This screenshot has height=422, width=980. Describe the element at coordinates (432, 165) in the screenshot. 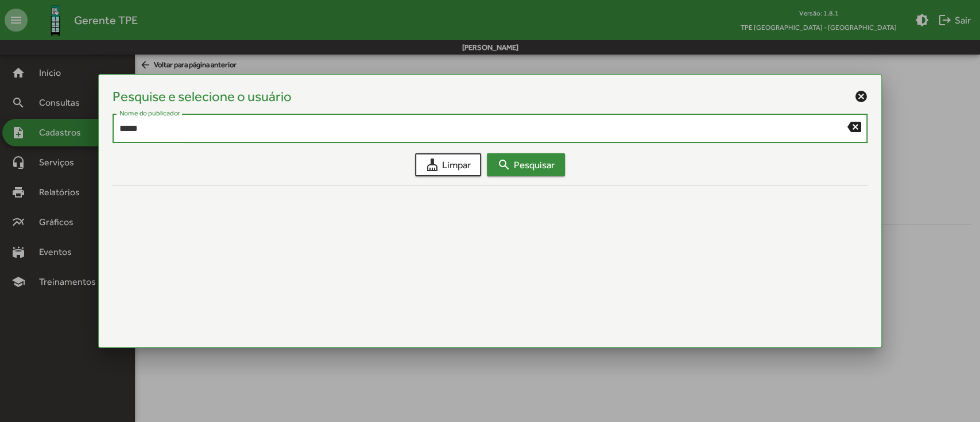

I see `mat-icon: cleaning_services` at that location.